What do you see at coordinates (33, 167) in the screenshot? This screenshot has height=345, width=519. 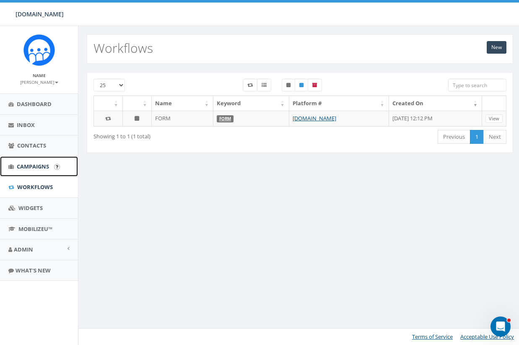 I see `span: Campaigns` at bounding box center [33, 167].